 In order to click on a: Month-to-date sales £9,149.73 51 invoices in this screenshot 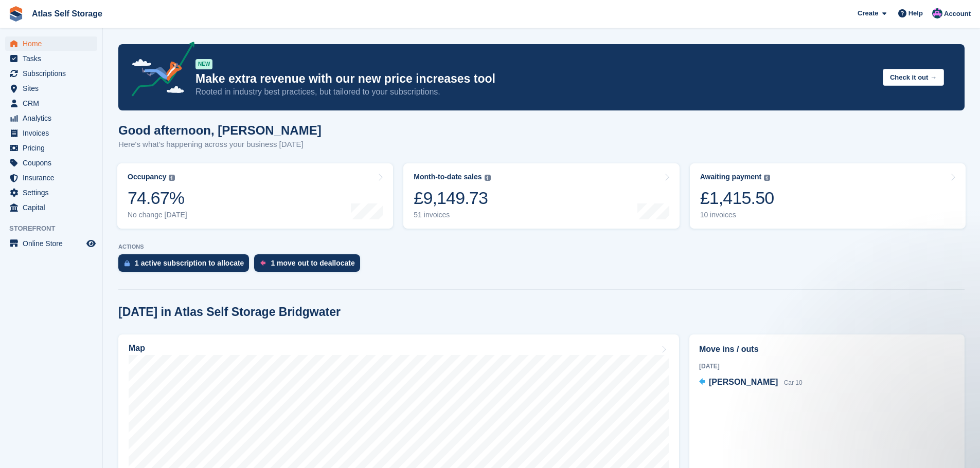, I will do `click(541, 196)`.